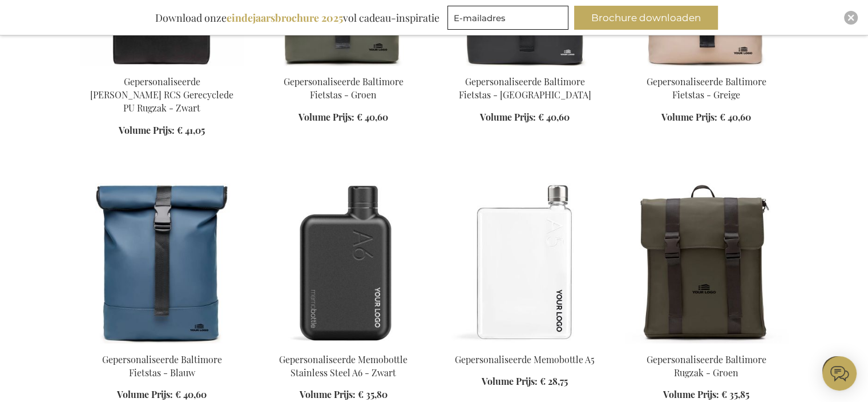  I want to click on img: Gepersonaliseerde Memobottle Stainless Steel A6 - Zwart, so click(344, 263).